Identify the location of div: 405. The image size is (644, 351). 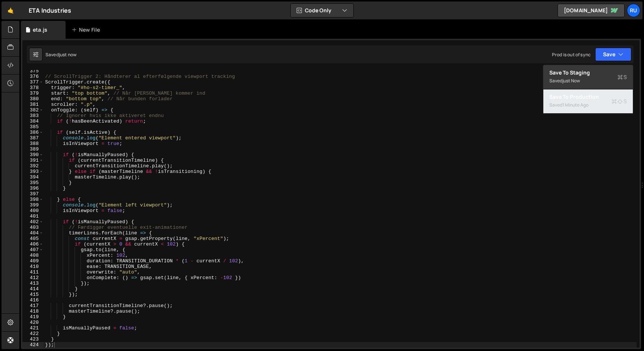
(32, 239).